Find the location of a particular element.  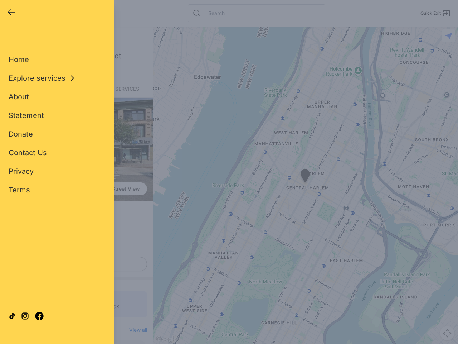

a: Terms is located at coordinates (19, 190).